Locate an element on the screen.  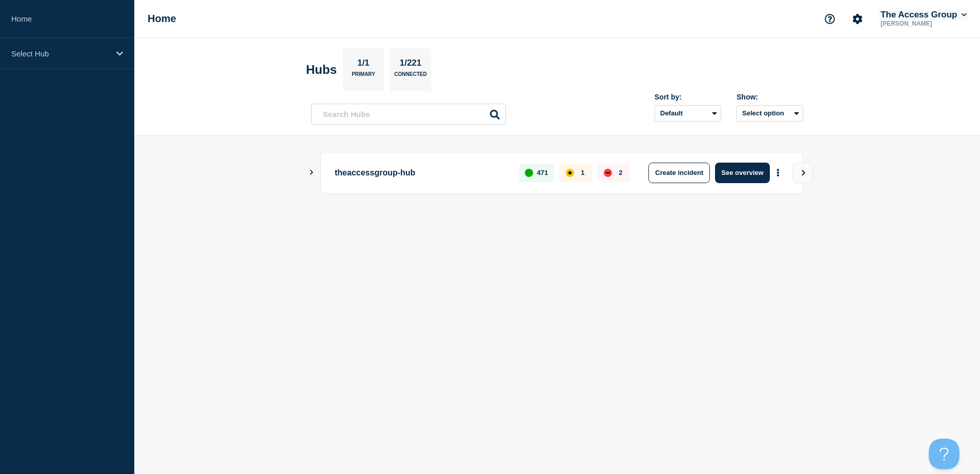
button: Support is located at coordinates (830, 19).